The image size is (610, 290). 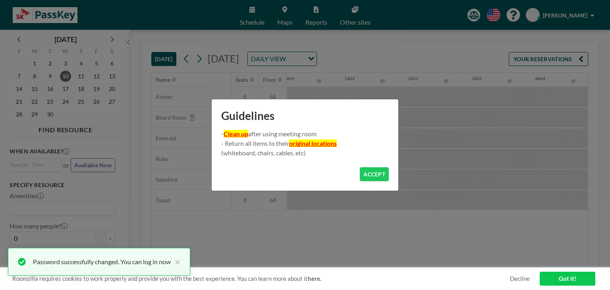 What do you see at coordinates (374, 174) in the screenshot?
I see `button: ACCEPT` at bounding box center [374, 174].